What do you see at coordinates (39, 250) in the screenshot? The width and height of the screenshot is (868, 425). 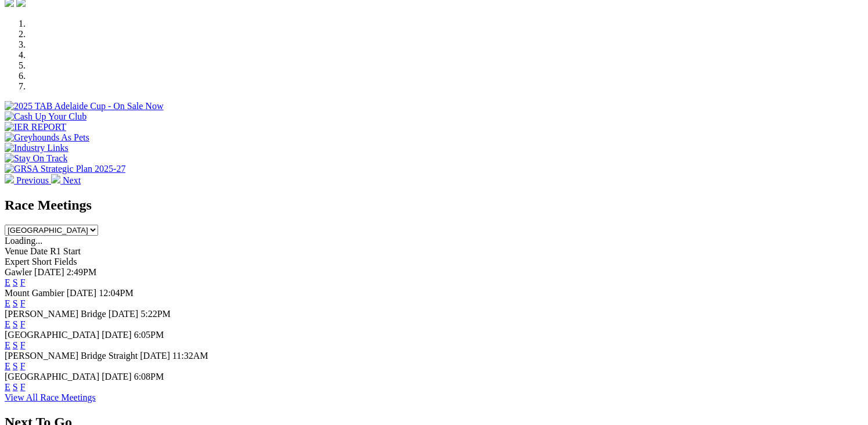 I see `span: Date` at bounding box center [39, 250].